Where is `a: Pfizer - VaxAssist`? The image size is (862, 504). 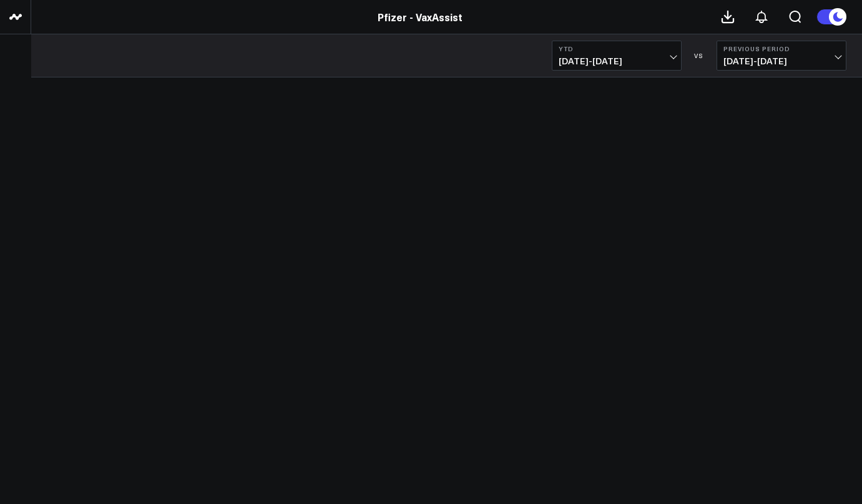
a: Pfizer - VaxAssist is located at coordinates (420, 17).